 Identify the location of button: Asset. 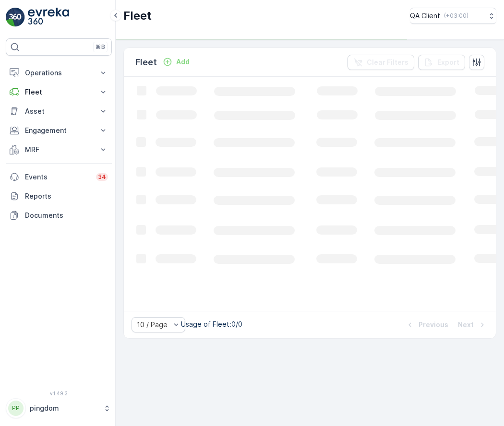
(59, 112).